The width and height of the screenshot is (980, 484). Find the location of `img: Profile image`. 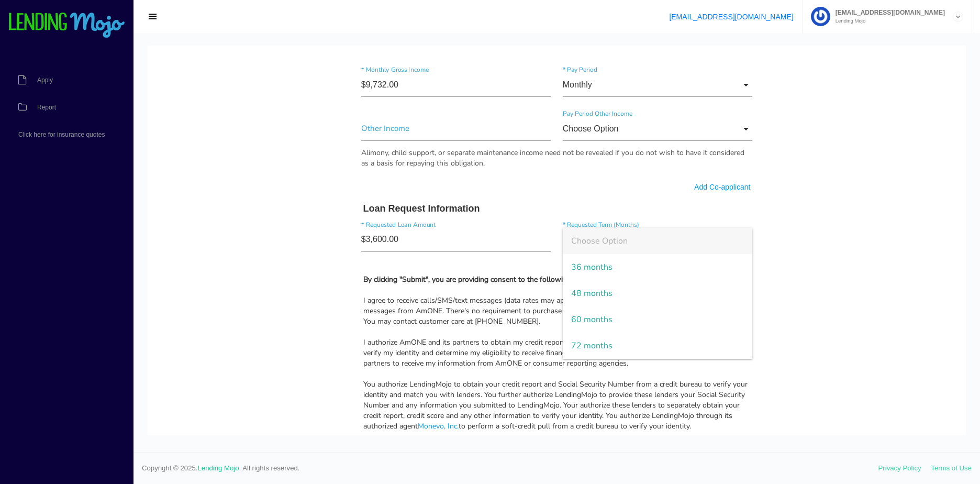

img: Profile image is located at coordinates (820, 17).